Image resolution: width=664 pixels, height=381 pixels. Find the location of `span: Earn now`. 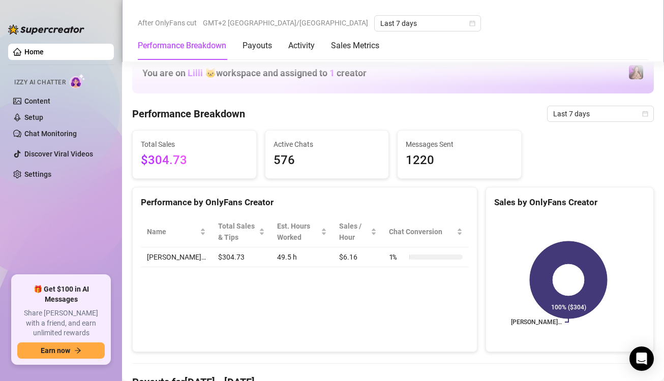

span: Earn now is located at coordinates (55, 351).